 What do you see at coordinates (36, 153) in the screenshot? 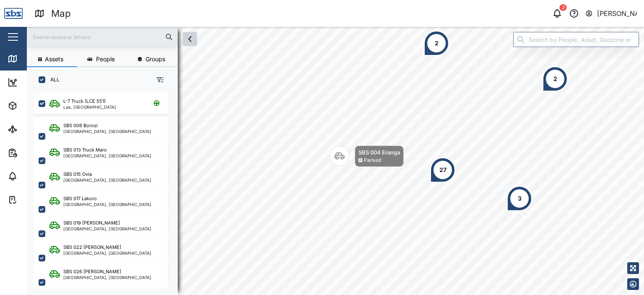
I see `div: Reports` at bounding box center [36, 153].